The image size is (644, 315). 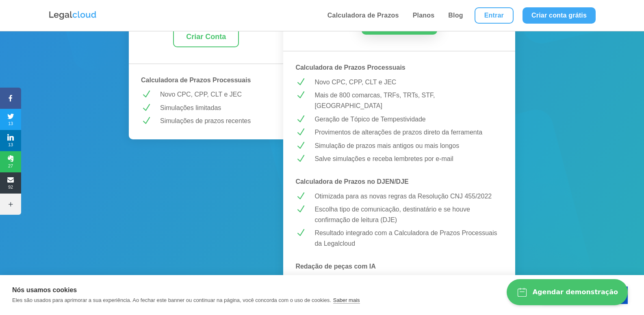 I want to click on a: Entrar, so click(x=494, y=16).